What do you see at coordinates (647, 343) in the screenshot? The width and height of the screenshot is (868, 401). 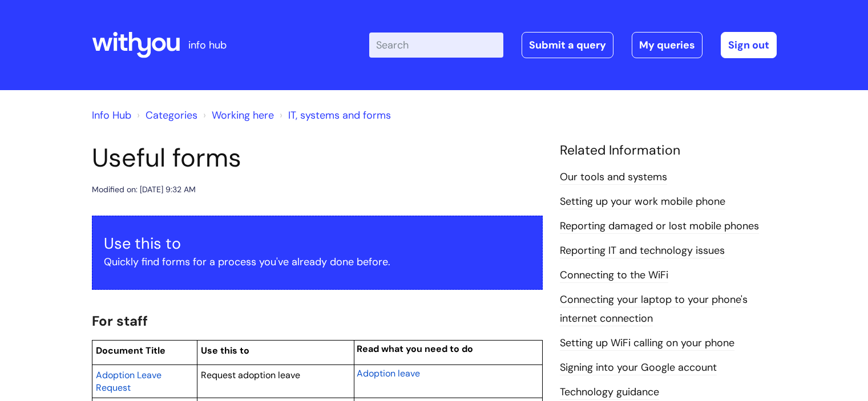 I see `a: Setting up WiFi calling on your phone` at bounding box center [647, 343].